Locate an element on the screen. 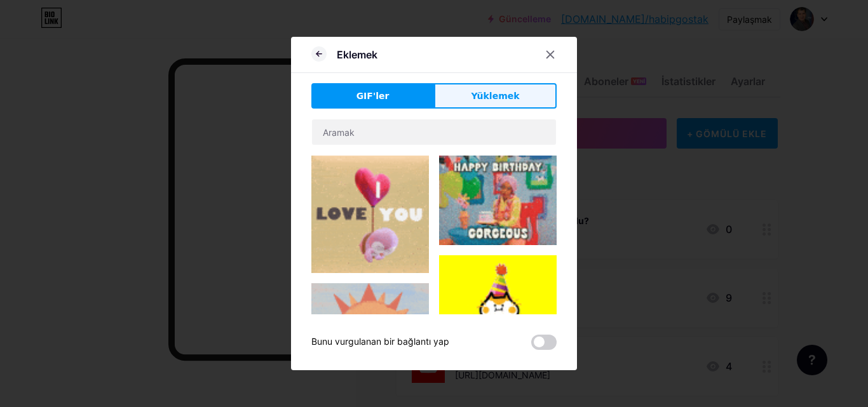  button: Yüklemek is located at coordinates (495, 96).